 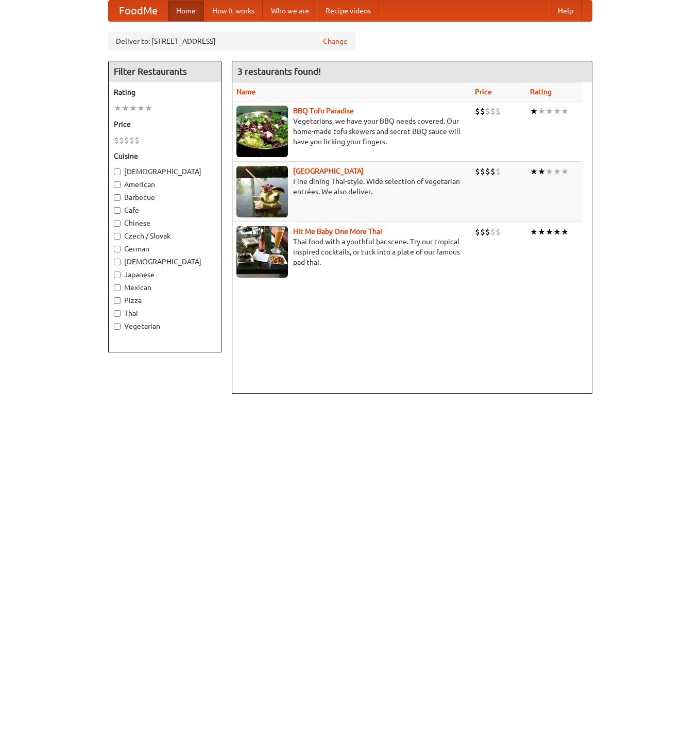 I want to click on input: American, so click(x=117, y=184).